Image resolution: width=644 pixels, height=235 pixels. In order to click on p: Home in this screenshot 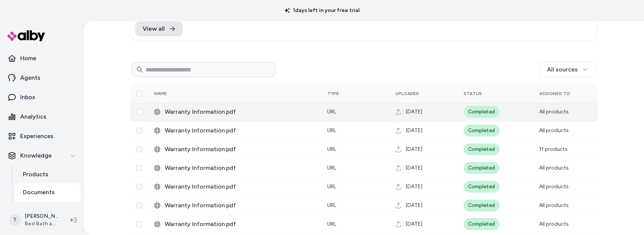, I will do `click(28, 59)`.